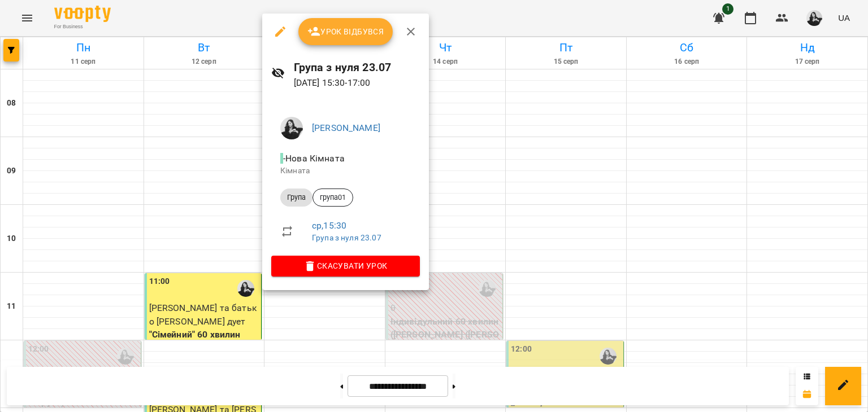  Describe the element at coordinates (332, 197) in the screenshot. I see `div: група01` at that location.